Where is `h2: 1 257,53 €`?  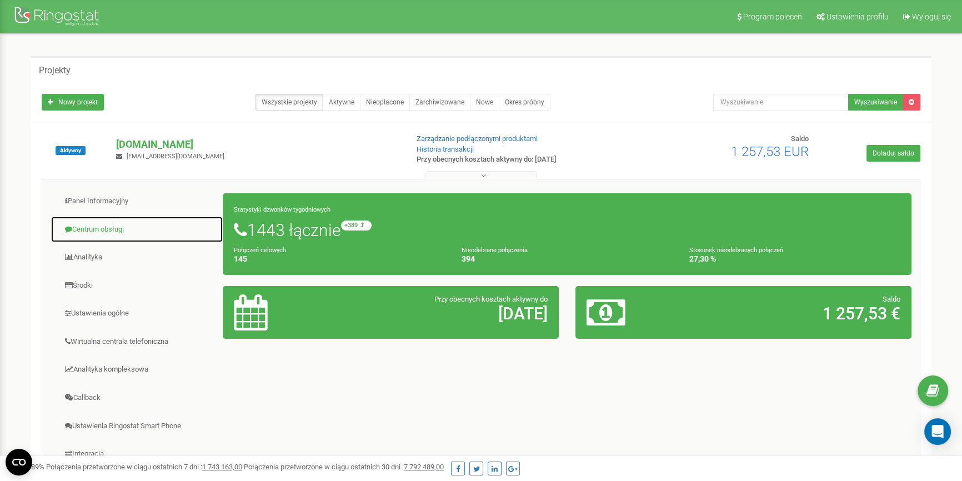
h2: 1 257,53 € is located at coordinates (798, 313).